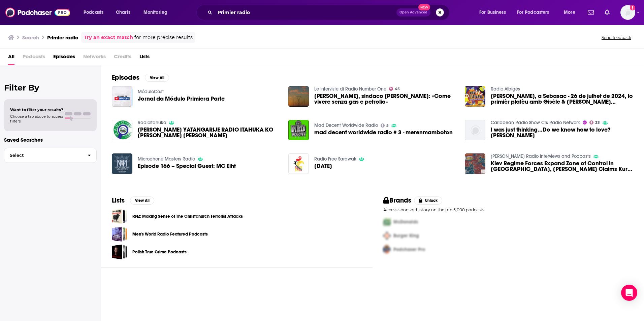 This screenshot has height=321, width=644. Describe the element at coordinates (119, 216) in the screenshot. I see `span: RNZ: Making Sense of The Christchurch Terrorist Attacks` at that location.